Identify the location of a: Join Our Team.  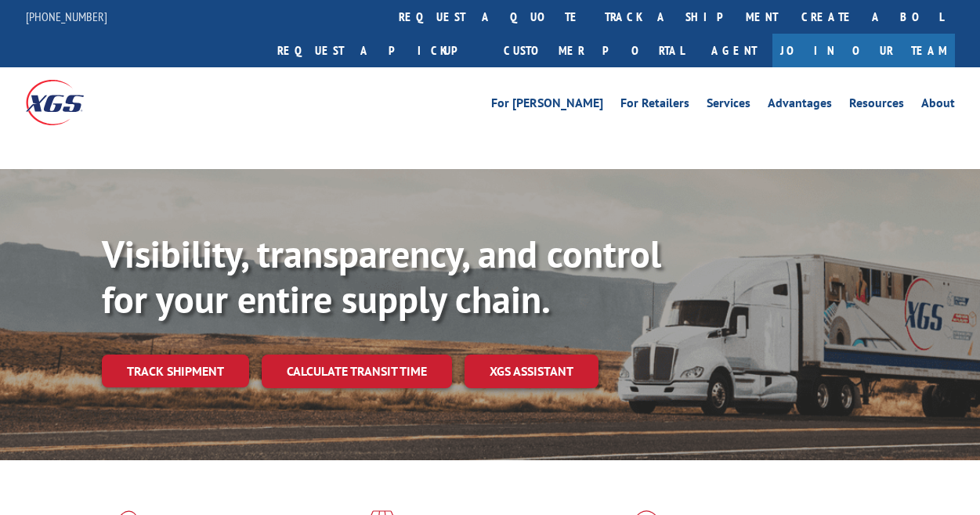
(863, 50).